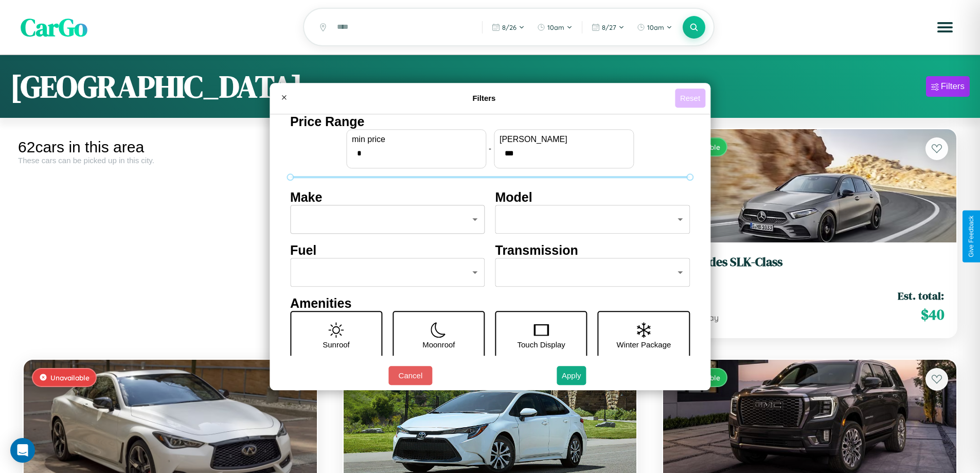  What do you see at coordinates (484, 98) in the screenshot?
I see `h4: Filters` at bounding box center [484, 98].